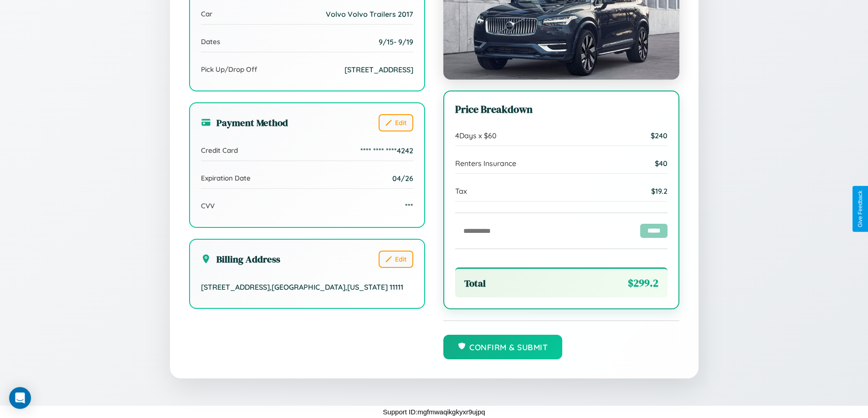  I want to click on div: Give Feedback, so click(860, 209).